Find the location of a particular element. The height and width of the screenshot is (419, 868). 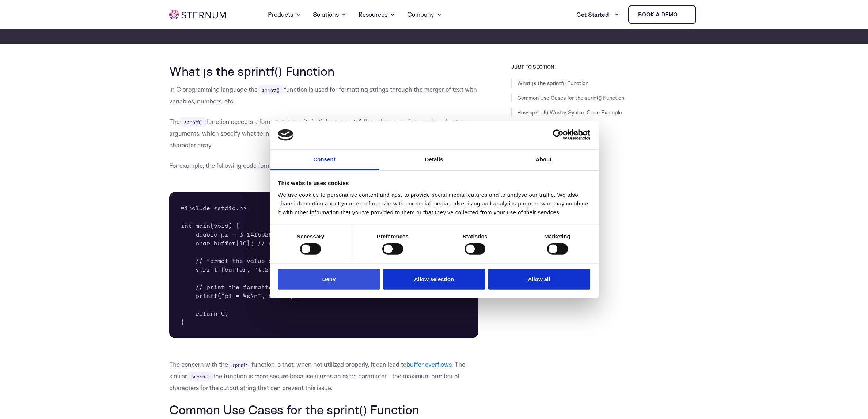

div: This website uses cookies is located at coordinates (434, 183).